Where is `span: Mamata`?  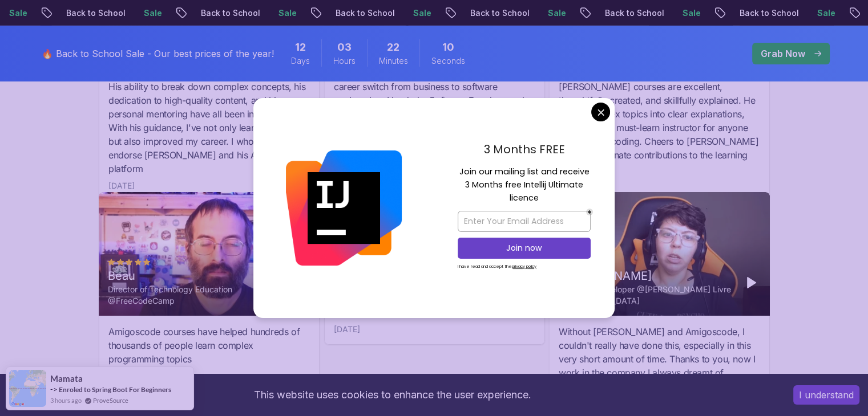 span: Mamata is located at coordinates (66, 379).